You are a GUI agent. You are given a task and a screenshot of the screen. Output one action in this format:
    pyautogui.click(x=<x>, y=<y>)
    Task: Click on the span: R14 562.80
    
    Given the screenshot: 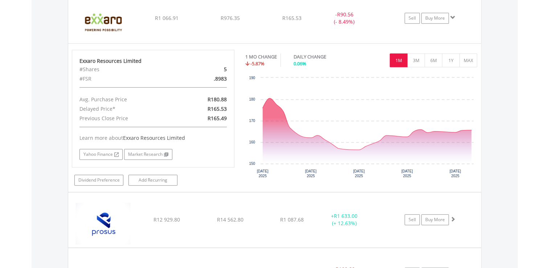 What is the action you would take?
    pyautogui.click(x=230, y=219)
    